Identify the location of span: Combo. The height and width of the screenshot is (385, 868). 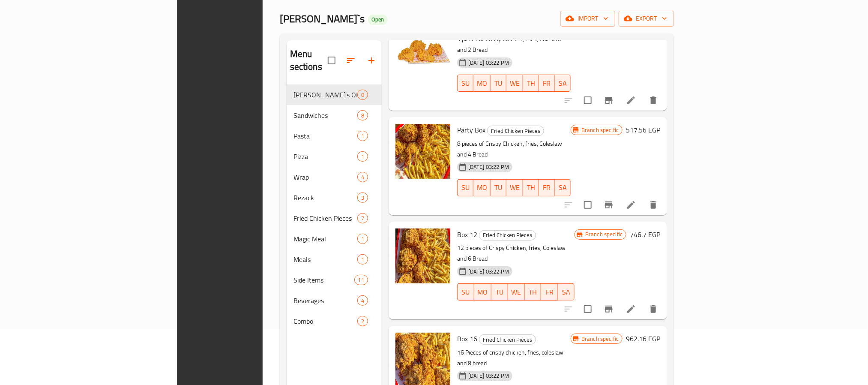
(325, 321).